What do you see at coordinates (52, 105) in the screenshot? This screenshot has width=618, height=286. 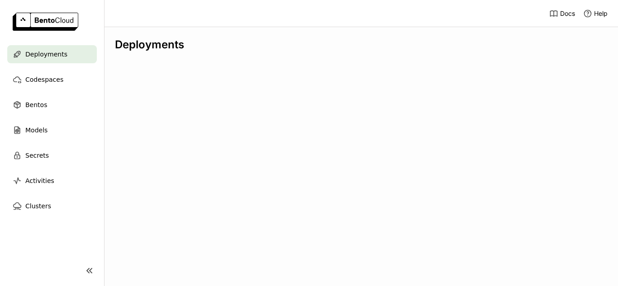 I see `a: Bentos` at bounding box center [52, 105].